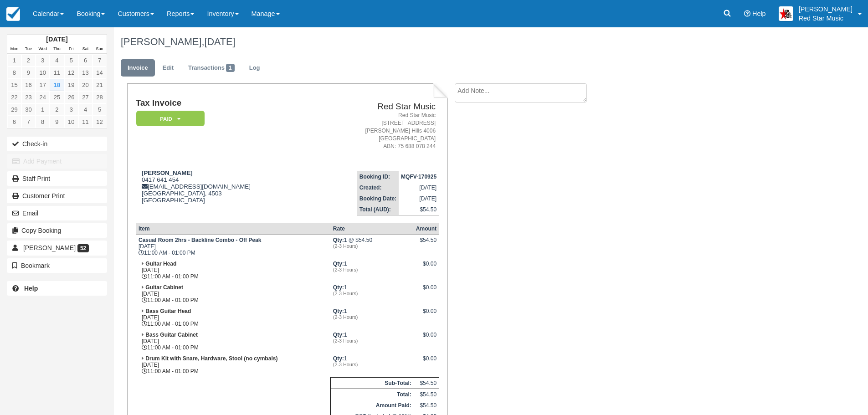  Describe the element at coordinates (164, 287) in the screenshot. I see `strong: Guitar Cabinet` at that location.